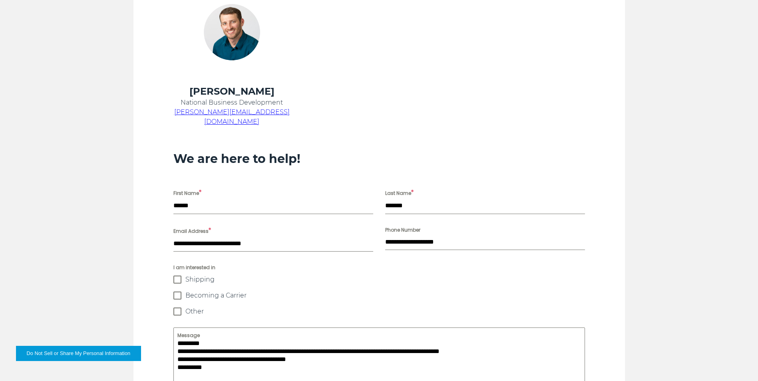 This screenshot has height=381, width=758. What do you see at coordinates (216, 296) in the screenshot?
I see `span: Becoming a Carrier` at bounding box center [216, 296].